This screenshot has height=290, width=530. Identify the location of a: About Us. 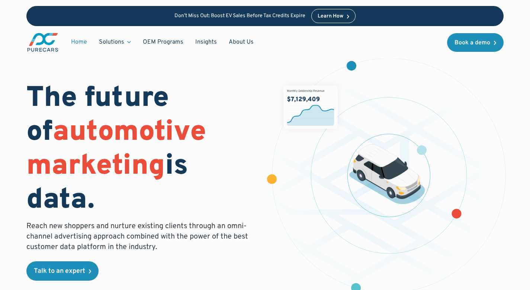
(241, 42).